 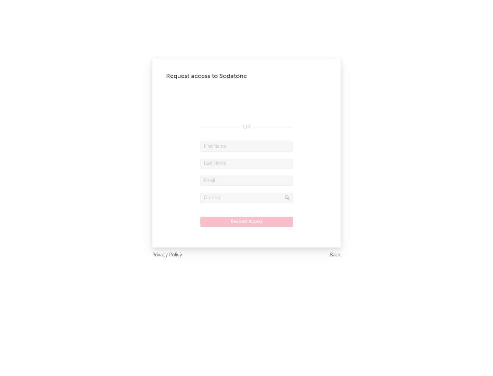 I want to click on div: Request access to Sodatone, so click(x=246, y=76).